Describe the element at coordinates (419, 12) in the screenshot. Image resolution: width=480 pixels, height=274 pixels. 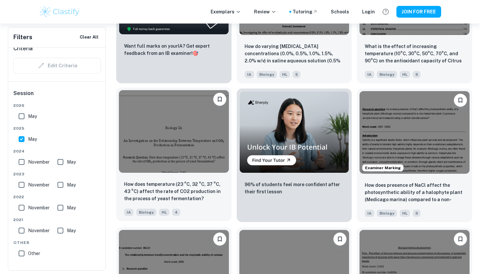
I see `a: JOIN FOR FREE` at that location.